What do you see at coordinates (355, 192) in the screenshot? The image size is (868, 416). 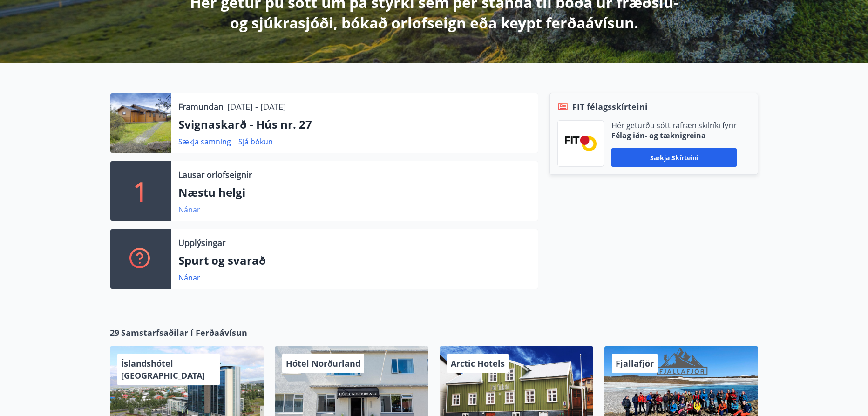 I see `p: Næstu helgi` at bounding box center [355, 192].